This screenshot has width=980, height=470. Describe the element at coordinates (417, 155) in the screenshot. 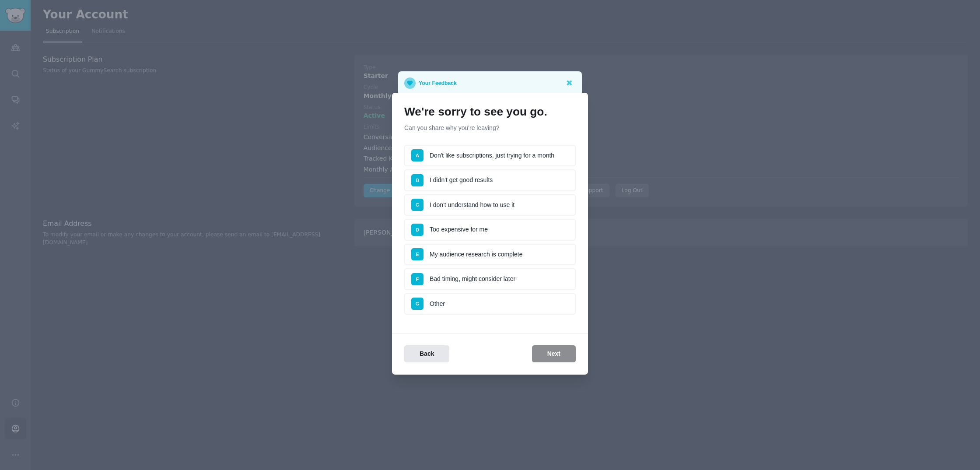

I see `span: A` at that location.